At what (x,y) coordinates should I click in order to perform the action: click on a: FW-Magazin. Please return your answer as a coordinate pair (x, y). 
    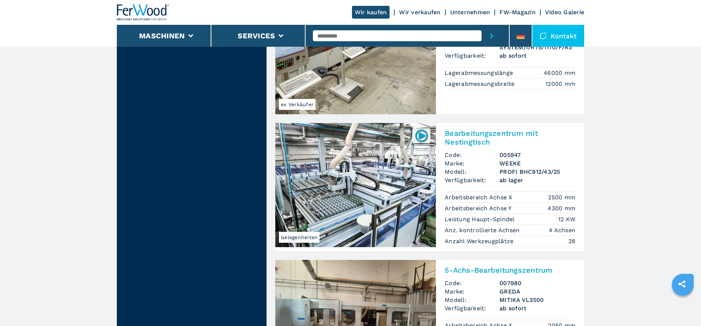
    Looking at the image, I should click on (517, 12).